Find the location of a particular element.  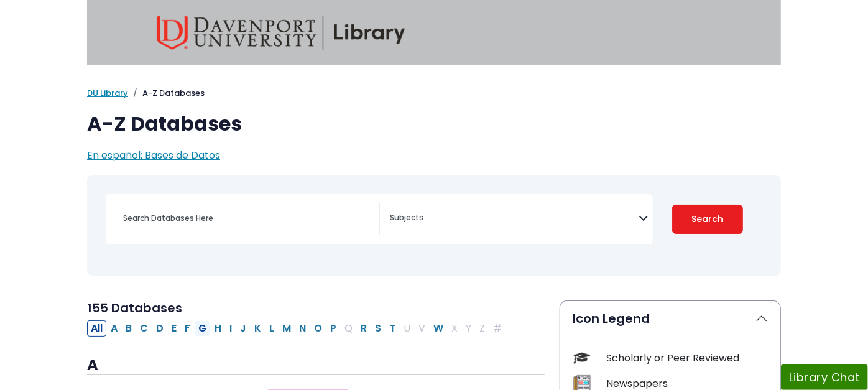

nav: Search filters is located at coordinates (434, 225).